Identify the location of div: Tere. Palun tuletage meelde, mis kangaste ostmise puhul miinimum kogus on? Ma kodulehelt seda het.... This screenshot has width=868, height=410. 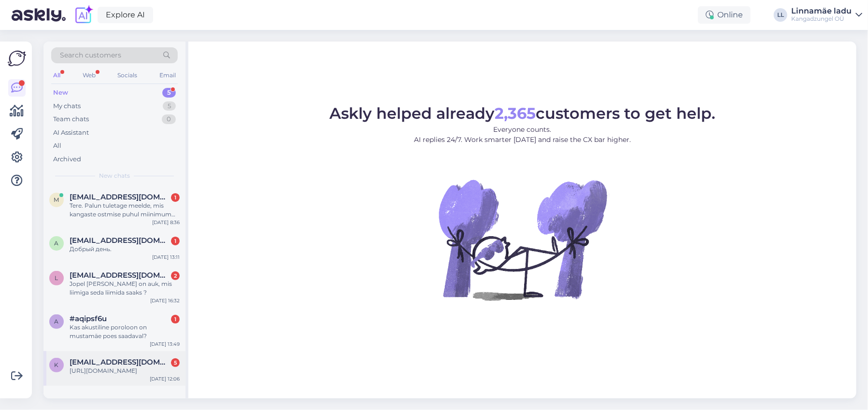
(125, 210).